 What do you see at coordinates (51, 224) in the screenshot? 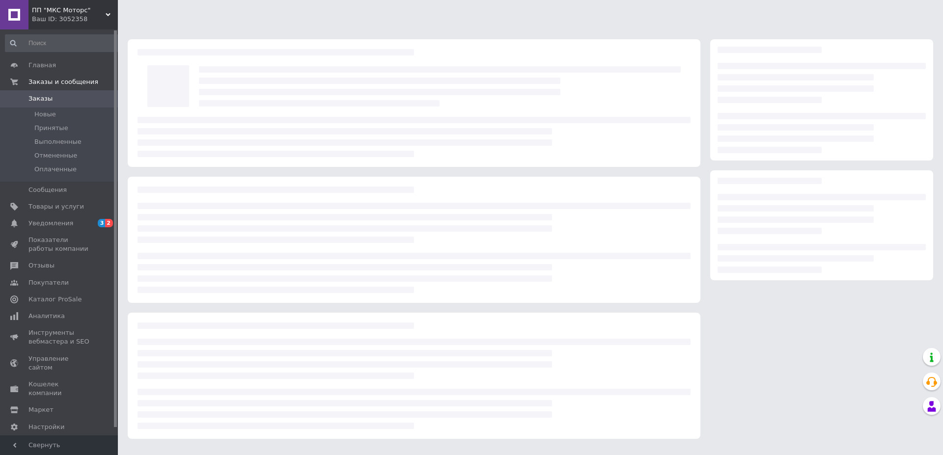
I see `span: Уведомления` at bounding box center [51, 224].